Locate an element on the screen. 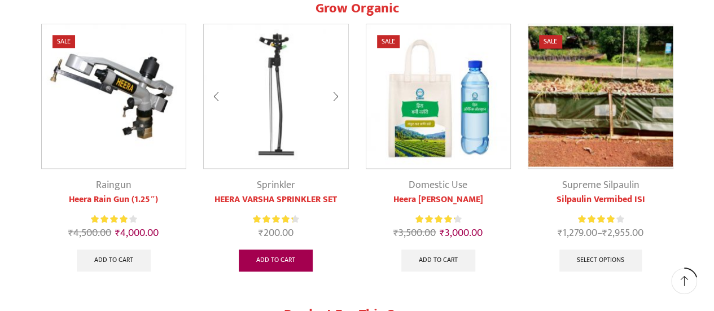  bdi: 1,279.00 is located at coordinates (578, 233).